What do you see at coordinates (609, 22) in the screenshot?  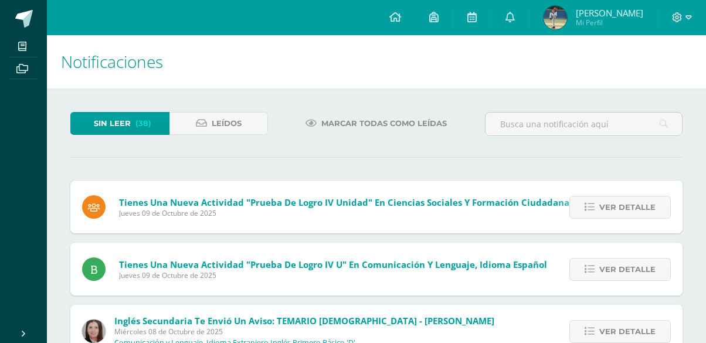 I see `span: Mi Perfil` at bounding box center [609, 22].